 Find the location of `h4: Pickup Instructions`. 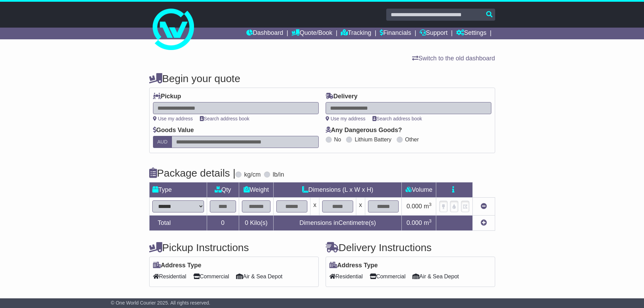

h4: Pickup Instructions is located at coordinates (234, 247).